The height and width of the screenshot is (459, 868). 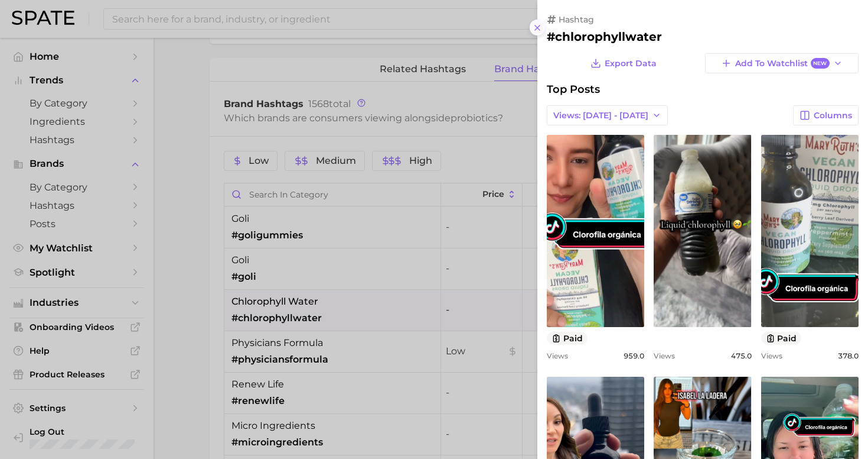 I want to click on span: Columns, so click(x=833, y=115).